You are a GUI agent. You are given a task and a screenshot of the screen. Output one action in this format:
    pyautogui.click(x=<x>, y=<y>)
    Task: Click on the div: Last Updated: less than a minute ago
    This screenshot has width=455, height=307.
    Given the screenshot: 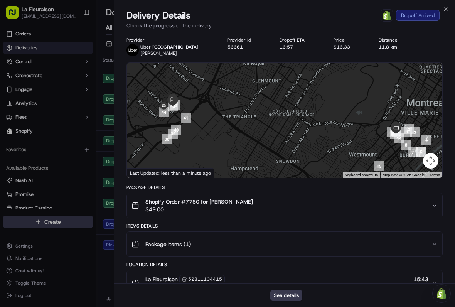 What is the action you would take?
    pyautogui.click(x=170, y=173)
    